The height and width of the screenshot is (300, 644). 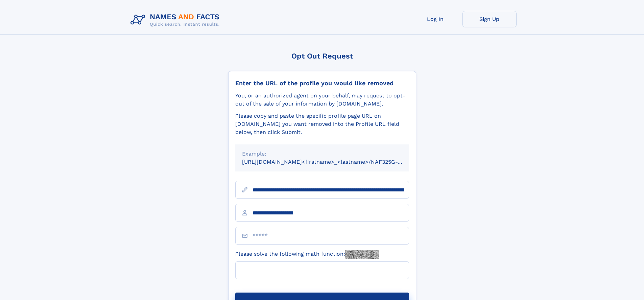 I want to click on a: Sign Up, so click(x=490, y=19).